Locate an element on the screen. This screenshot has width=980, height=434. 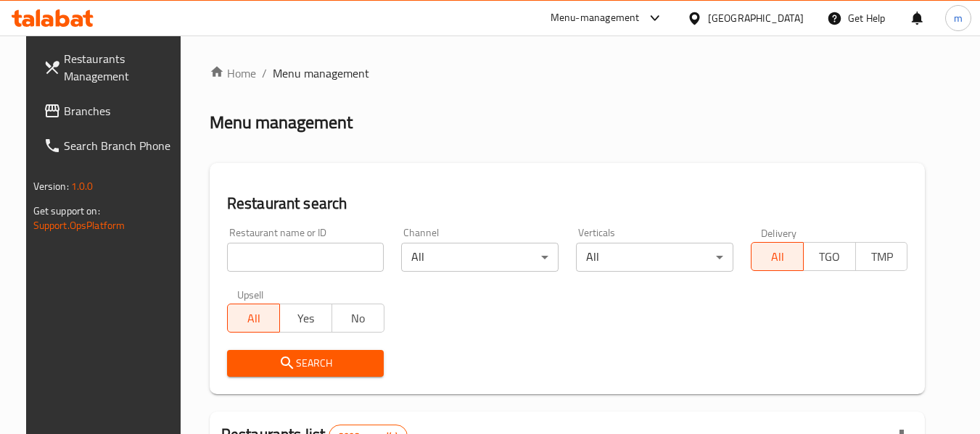
button: Search is located at coordinates (306, 363).